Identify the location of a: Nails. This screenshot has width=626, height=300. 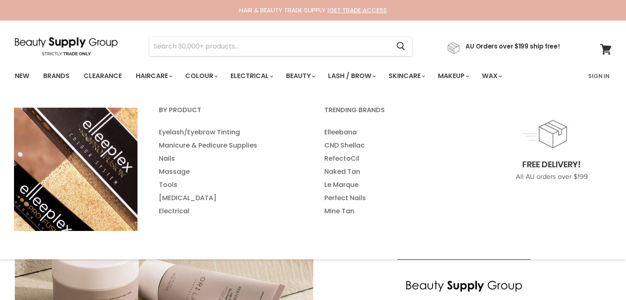
(230, 159).